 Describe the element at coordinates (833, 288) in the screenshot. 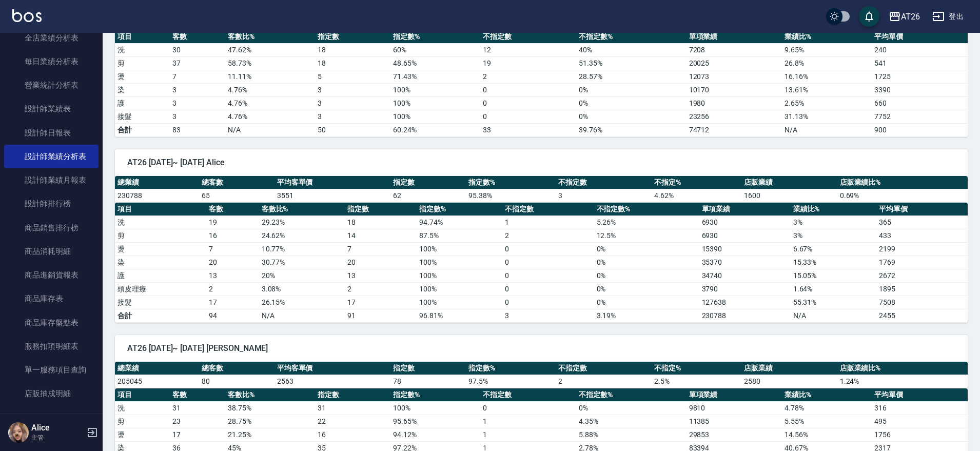

I see `td: 1.64 %` at that location.